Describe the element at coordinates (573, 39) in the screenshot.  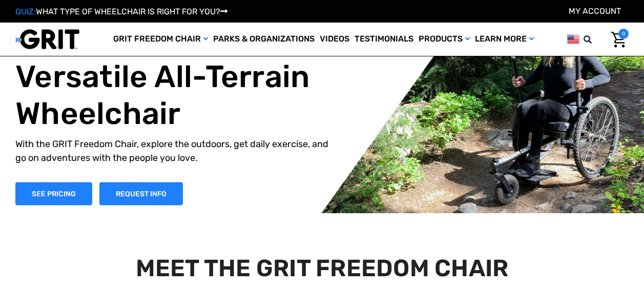
I see `img: us.png` at that location.